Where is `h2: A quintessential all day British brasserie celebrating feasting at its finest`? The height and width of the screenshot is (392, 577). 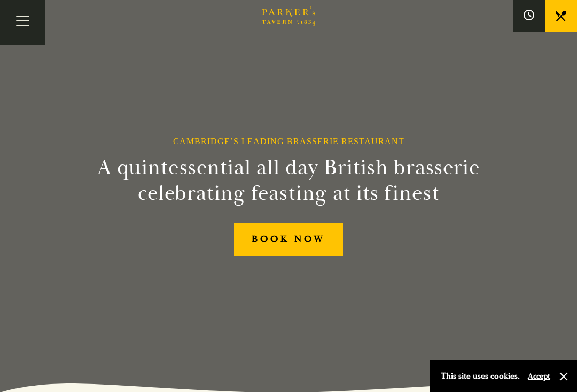 h2: A quintessential all day British brasserie celebrating feasting at its finest is located at coordinates (288, 180).